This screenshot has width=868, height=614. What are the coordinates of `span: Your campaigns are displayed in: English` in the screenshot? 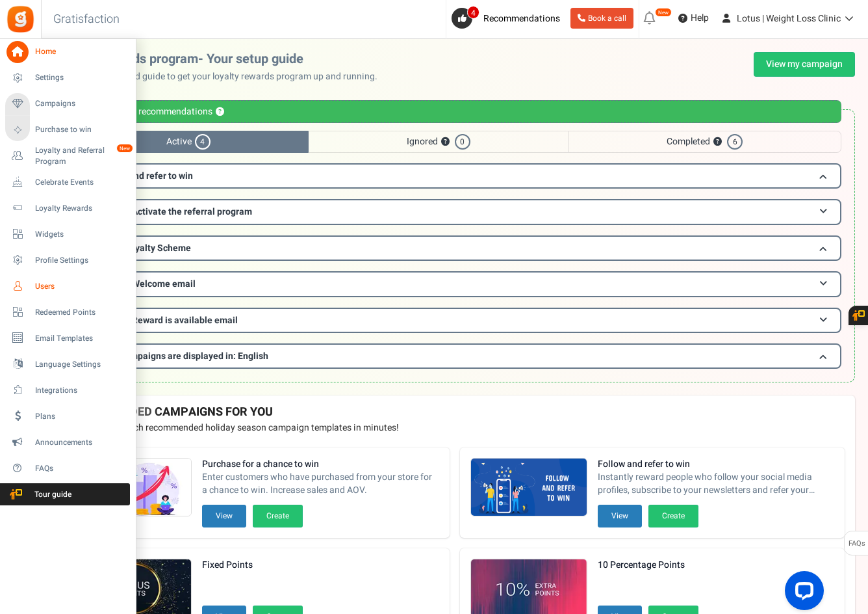 It's located at (184, 356).